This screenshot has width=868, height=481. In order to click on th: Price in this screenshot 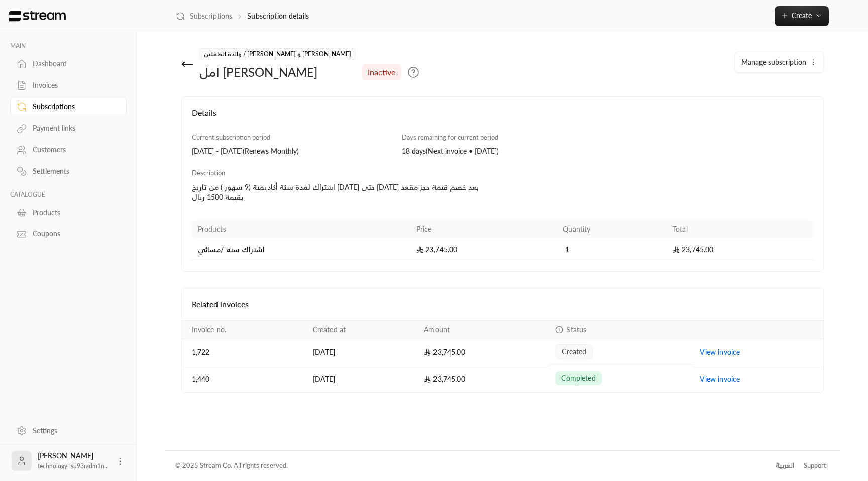, I will do `click(483, 229)`.